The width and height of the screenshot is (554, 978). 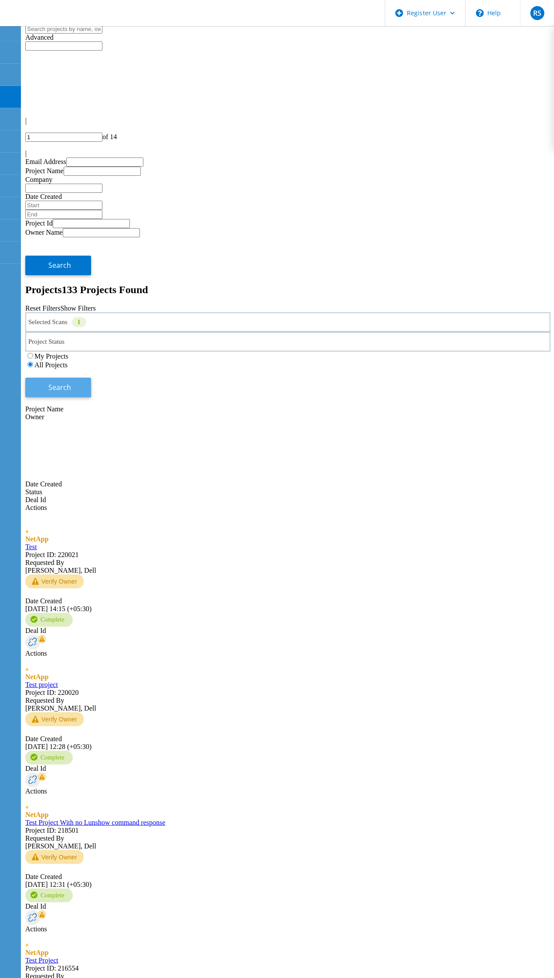 What do you see at coordinates (55, 20) in the screenshot?
I see `a: Live Optics Dashboard` at bounding box center [55, 20].